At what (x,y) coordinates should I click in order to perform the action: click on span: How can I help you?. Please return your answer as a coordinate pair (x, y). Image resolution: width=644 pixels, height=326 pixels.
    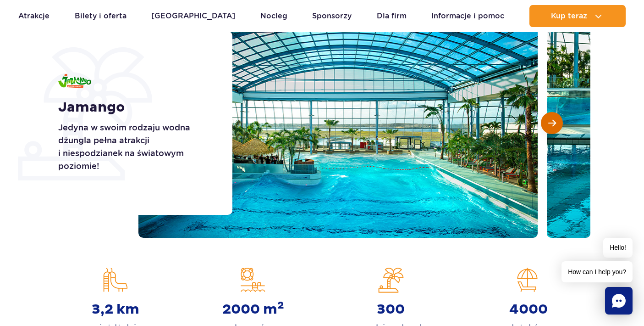
    Looking at the image, I should click on (596, 272).